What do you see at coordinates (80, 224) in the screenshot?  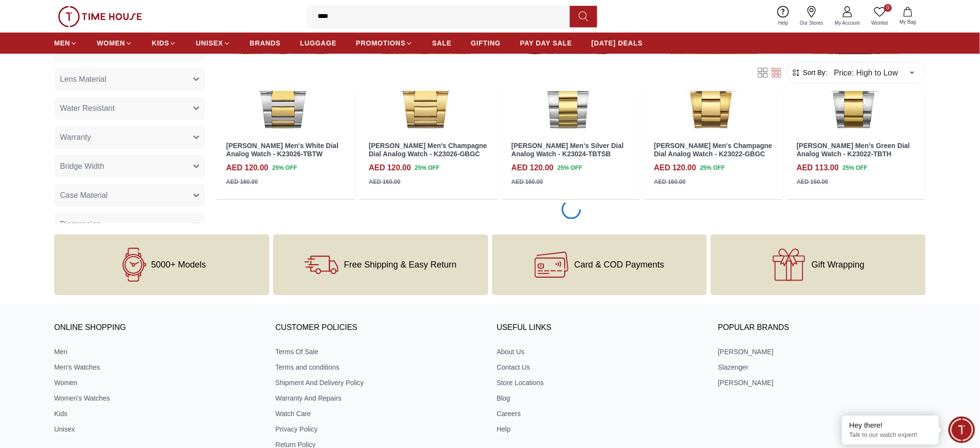 I see `span: Diamension` at bounding box center [80, 224].